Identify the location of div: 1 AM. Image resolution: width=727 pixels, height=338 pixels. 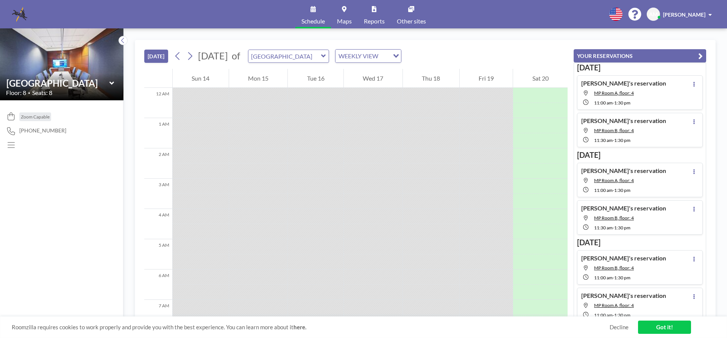
(158, 133).